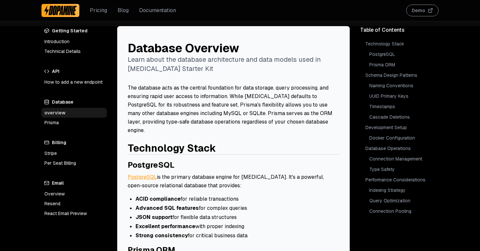  What do you see at coordinates (157, 10) in the screenshot?
I see `a: Documentation` at bounding box center [157, 10].